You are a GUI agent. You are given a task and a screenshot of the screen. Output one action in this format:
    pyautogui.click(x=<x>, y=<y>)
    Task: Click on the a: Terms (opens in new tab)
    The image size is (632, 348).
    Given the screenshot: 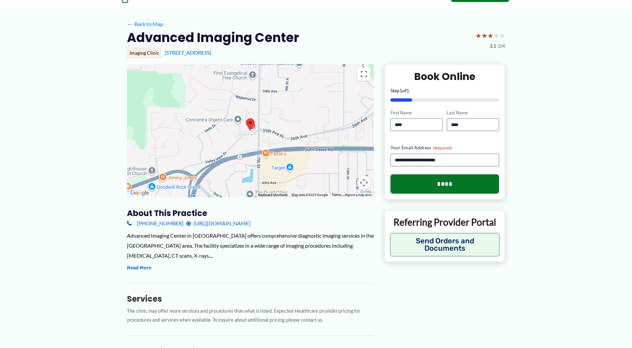 What is the action you would take?
    pyautogui.click(x=336, y=195)
    